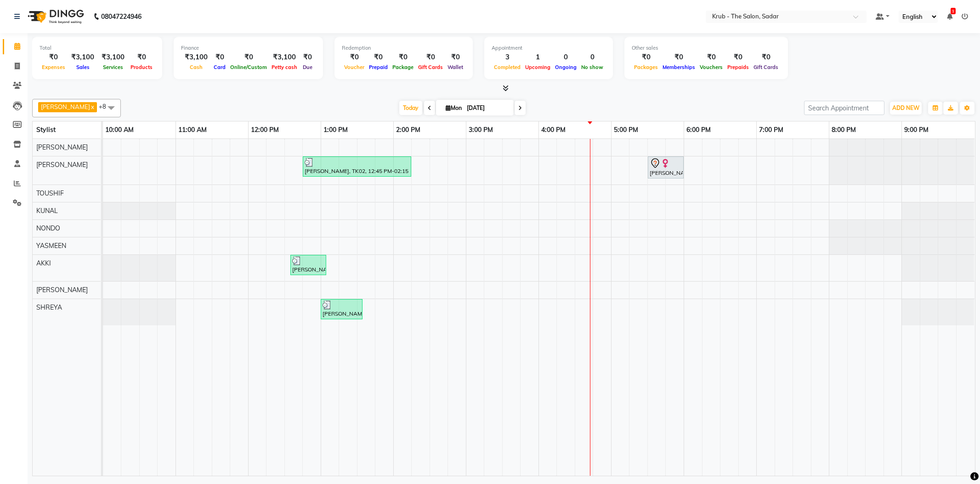 The height and width of the screenshot is (484, 980). I want to click on span: Upcoming, so click(538, 67).